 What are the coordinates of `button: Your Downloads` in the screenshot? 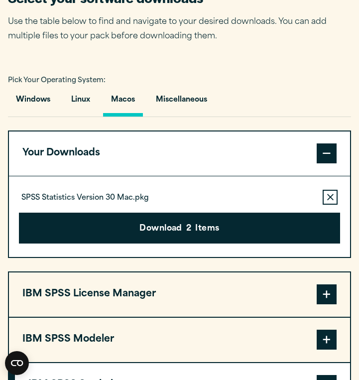 It's located at (179, 153).